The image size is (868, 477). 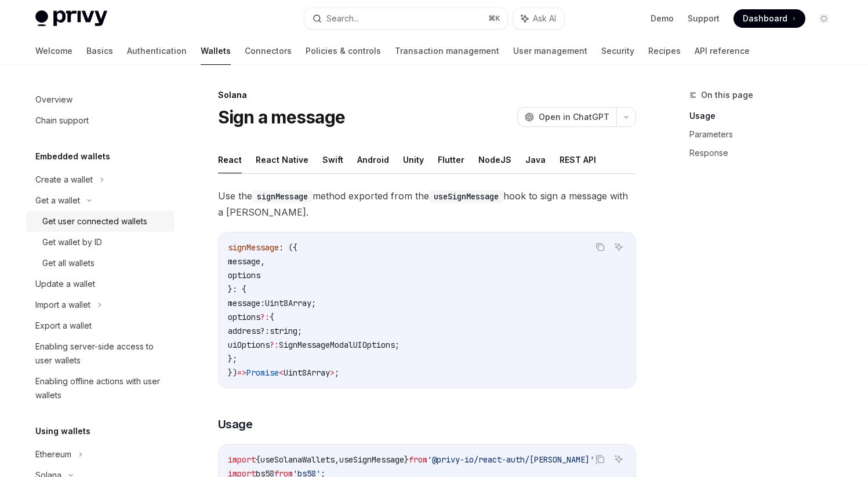 I want to click on div: Import a wallet, so click(x=62, y=305).